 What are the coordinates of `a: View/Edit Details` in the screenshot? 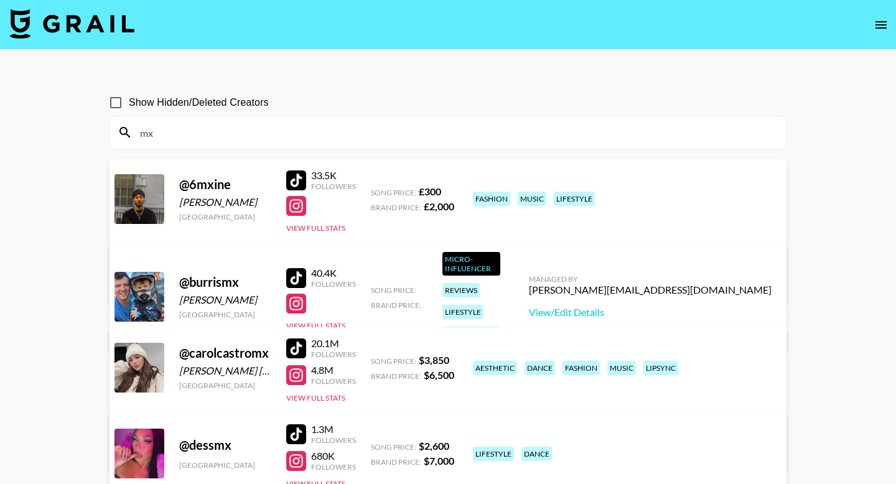 It's located at (650, 312).